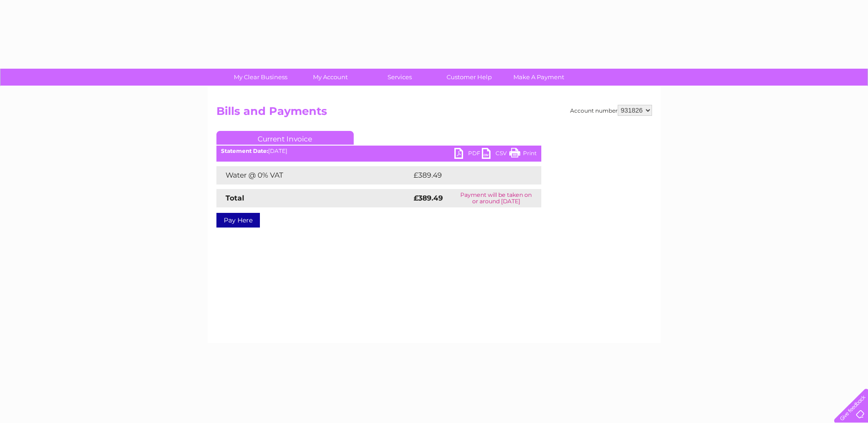 This screenshot has height=423, width=868. What do you see at coordinates (235, 198) in the screenshot?
I see `strong: Total` at bounding box center [235, 198].